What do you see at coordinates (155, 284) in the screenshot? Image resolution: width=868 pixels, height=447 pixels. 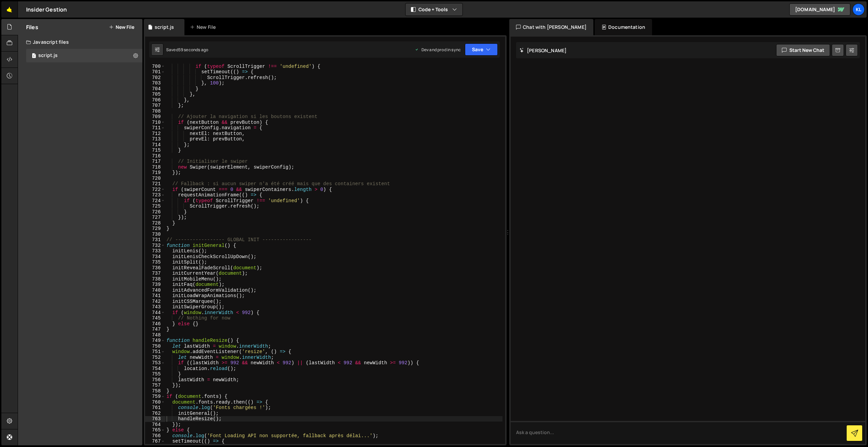 I see `div: 739` at bounding box center [155, 284].